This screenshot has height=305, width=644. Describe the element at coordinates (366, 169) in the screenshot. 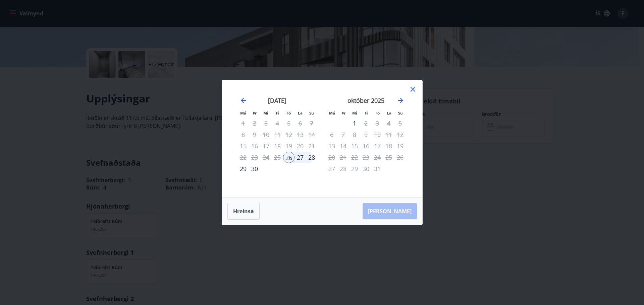

I see `td: Not available. fimmtudagur, 30. október 2025` at that location.